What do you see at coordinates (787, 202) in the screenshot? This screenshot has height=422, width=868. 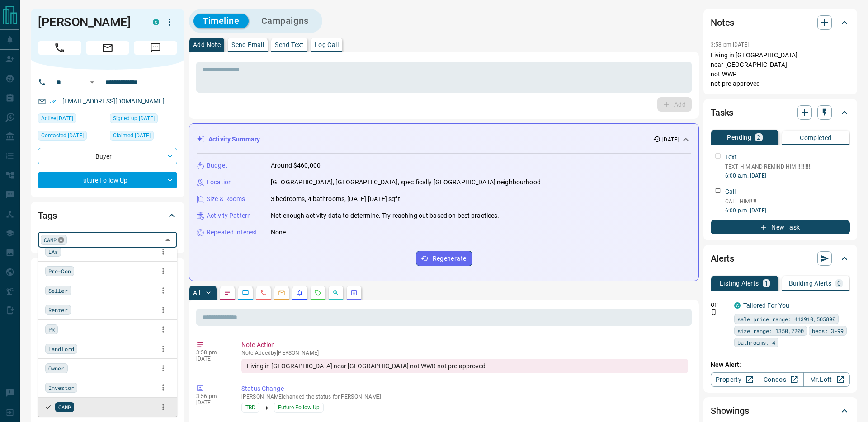 I see `p: CALL HIM!!!!!` at bounding box center [787, 202].